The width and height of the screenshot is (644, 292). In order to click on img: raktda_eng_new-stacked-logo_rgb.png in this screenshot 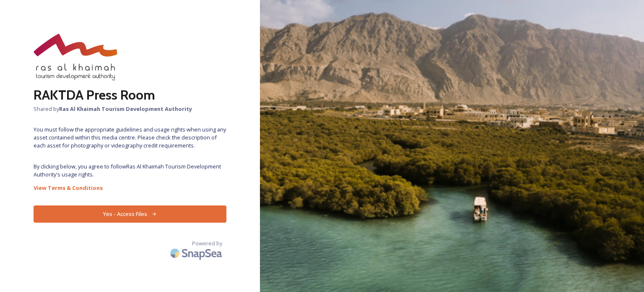, I will do `click(75, 57)`.